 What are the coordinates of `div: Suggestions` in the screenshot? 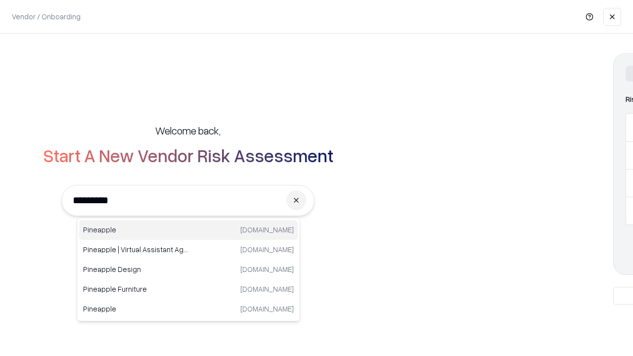 It's located at (189, 270).